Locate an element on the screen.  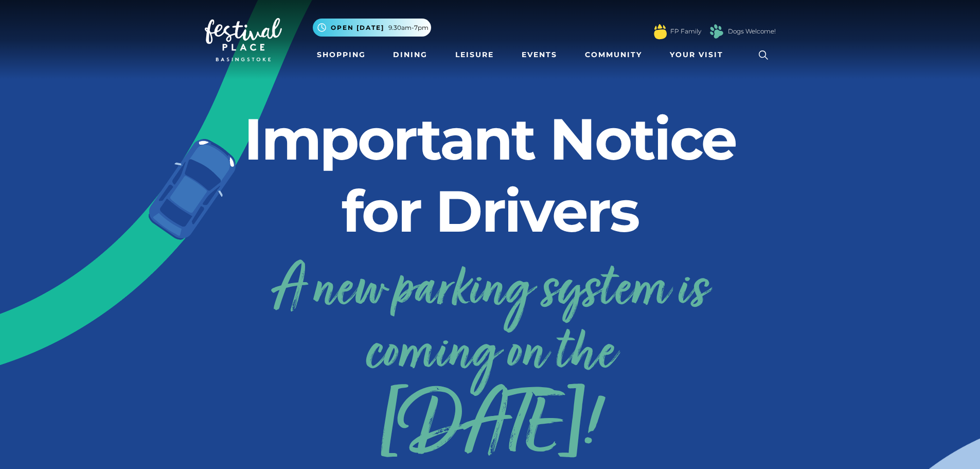
span: 9.30am-7pm is located at coordinates (408, 28).